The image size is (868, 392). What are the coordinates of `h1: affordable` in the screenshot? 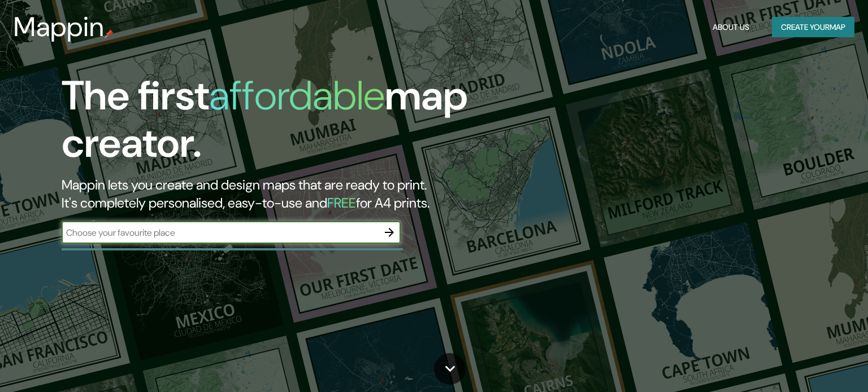 It's located at (297, 95).